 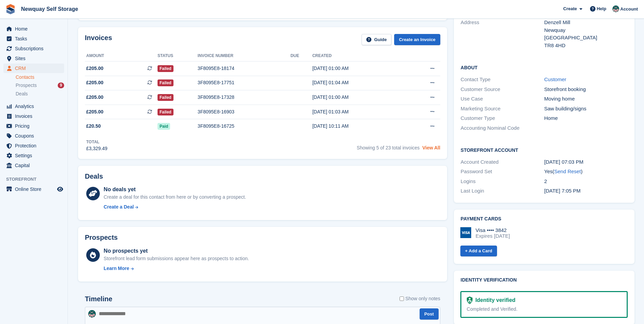 What do you see at coordinates (602, 9) in the screenshot?
I see `span: Help` at bounding box center [602, 9].